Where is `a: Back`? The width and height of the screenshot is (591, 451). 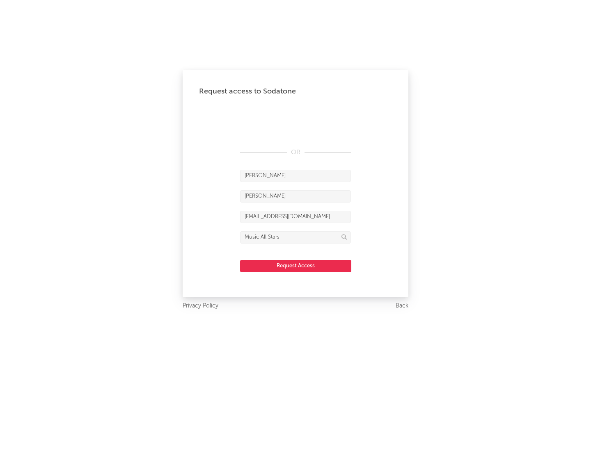
a: Back is located at coordinates (402, 306).